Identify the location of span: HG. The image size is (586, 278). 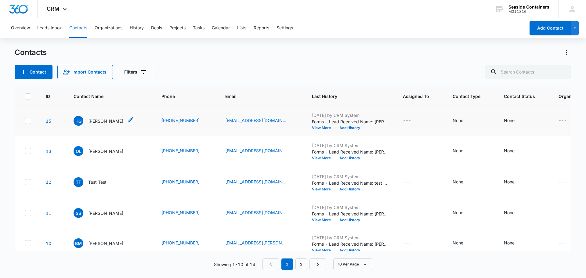
(78, 121).